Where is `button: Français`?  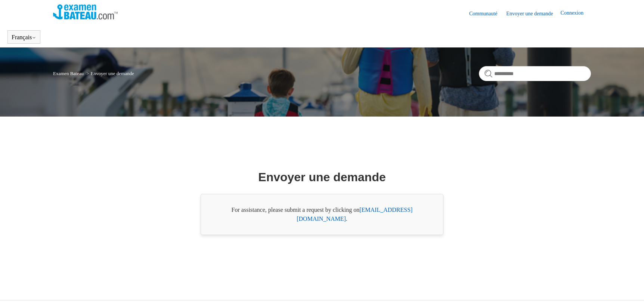 button: Français is located at coordinates (24, 38).